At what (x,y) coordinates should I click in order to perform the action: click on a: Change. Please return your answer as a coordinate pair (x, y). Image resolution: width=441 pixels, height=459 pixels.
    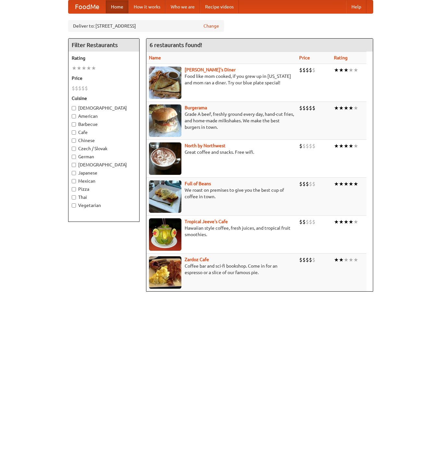
    Looking at the image, I should click on (211, 26).